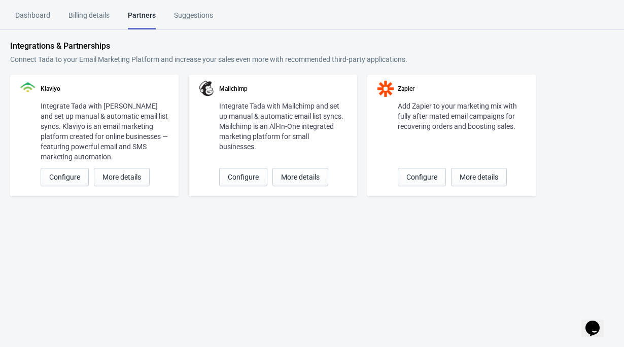  I want to click on div: Zapier, so click(461, 89).